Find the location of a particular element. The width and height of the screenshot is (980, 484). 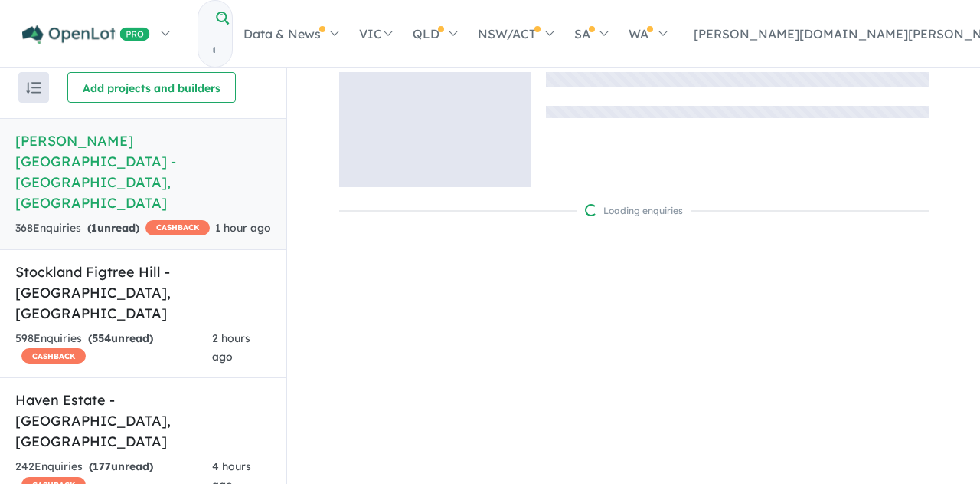

span: 2 hours ago is located at coordinates (231, 348).